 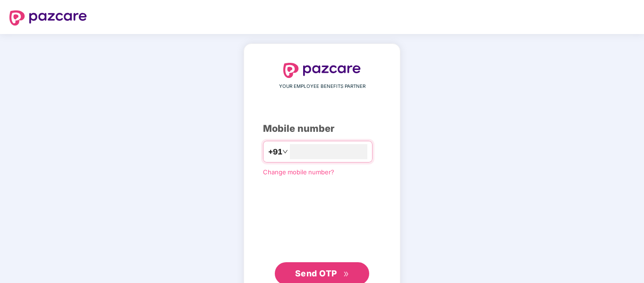 What do you see at coordinates (275, 152) in the screenshot?
I see `span: +91` at bounding box center [275, 152].